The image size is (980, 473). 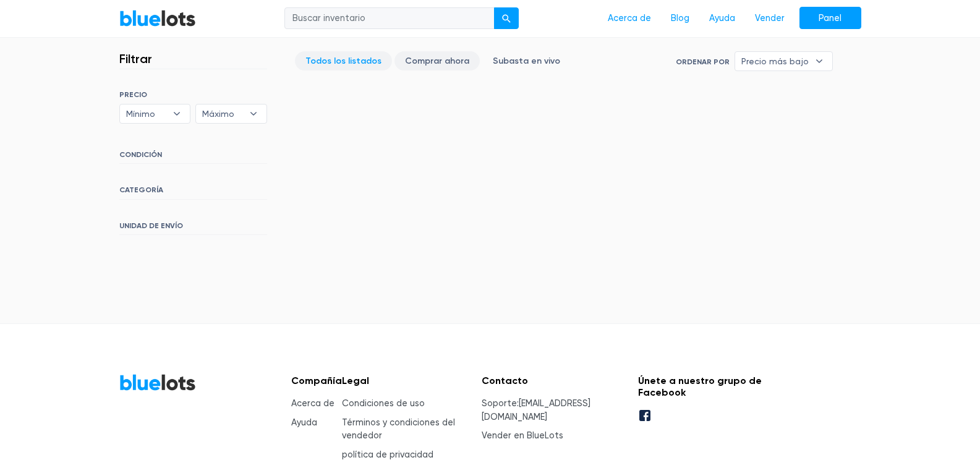 What do you see at coordinates (523, 435) in the screenshot?
I see `font: Vender en BlueLots` at bounding box center [523, 435].